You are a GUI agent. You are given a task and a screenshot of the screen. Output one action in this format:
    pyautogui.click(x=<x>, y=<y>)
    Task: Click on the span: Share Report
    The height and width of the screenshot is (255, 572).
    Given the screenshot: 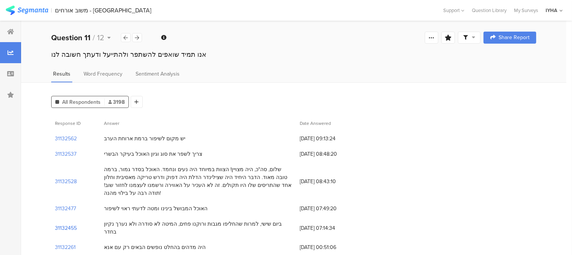 What is the action you would take?
    pyautogui.click(x=514, y=38)
    